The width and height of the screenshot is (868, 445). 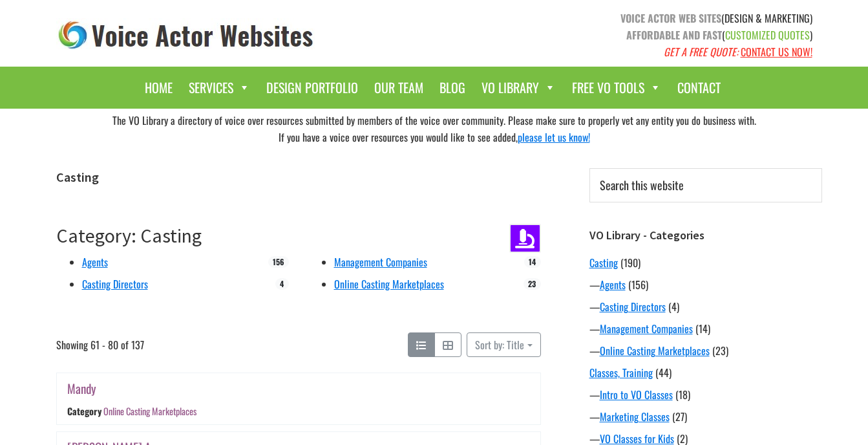 What do you see at coordinates (767, 35) in the screenshot?
I see `span: CUSTOMIZED QUOTES` at bounding box center [767, 35].